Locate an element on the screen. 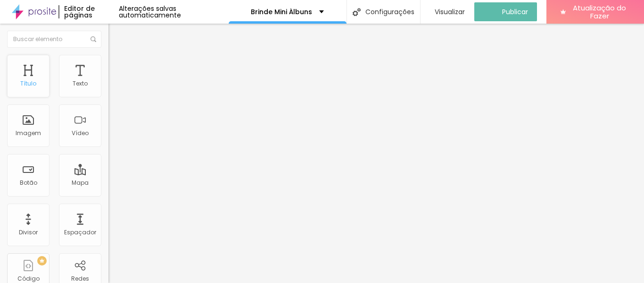  font: Texto is located at coordinates (80, 83).